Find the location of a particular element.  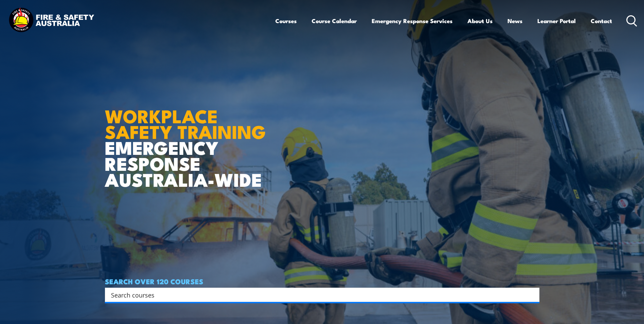

a: Contact is located at coordinates (601, 21).